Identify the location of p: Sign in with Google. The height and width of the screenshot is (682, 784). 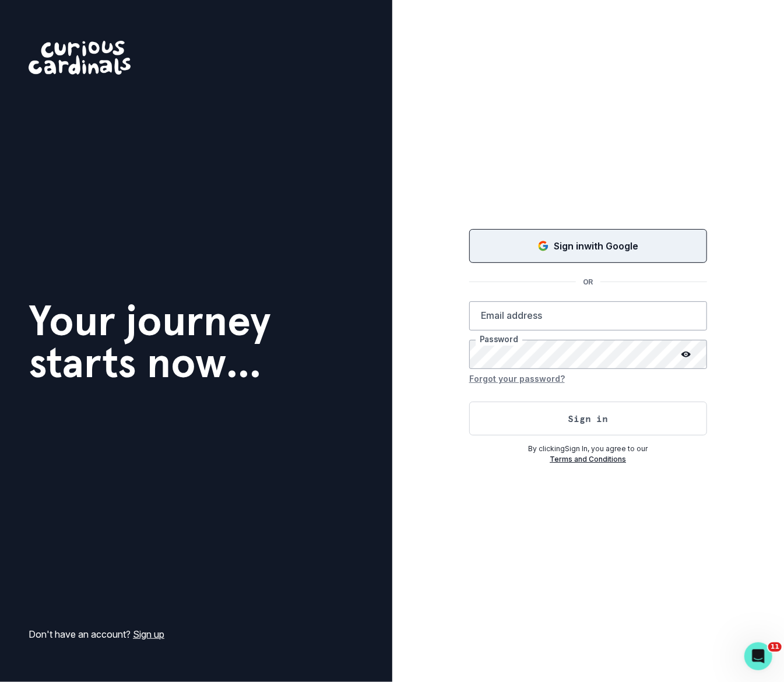
(595, 246).